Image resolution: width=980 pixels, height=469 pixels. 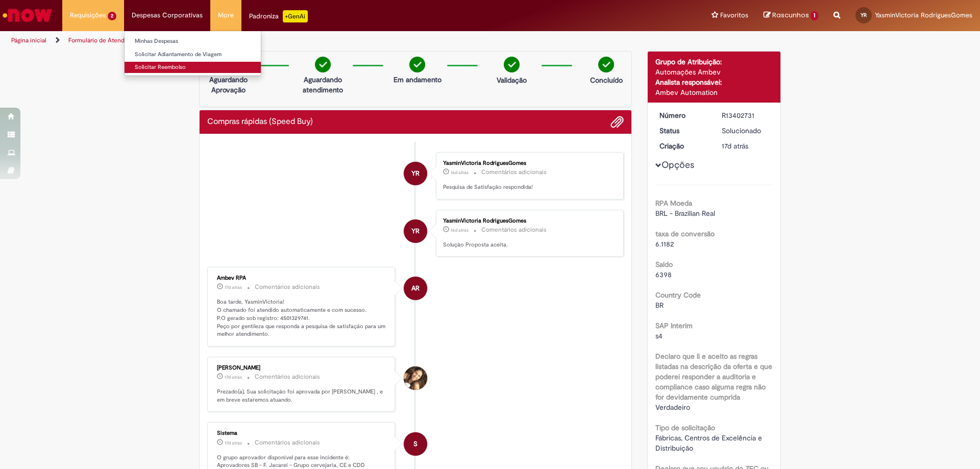 I want to click on time: 12/08/2025 11:39:02, so click(x=734, y=146).